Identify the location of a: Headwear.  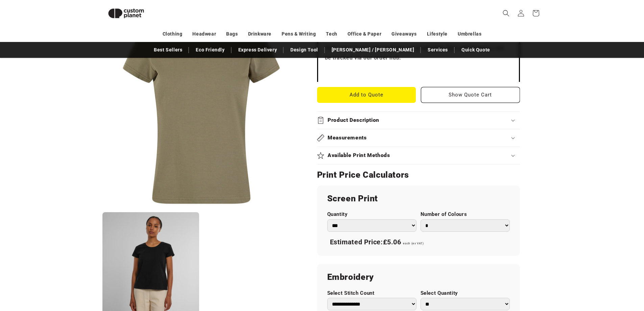
(204, 34).